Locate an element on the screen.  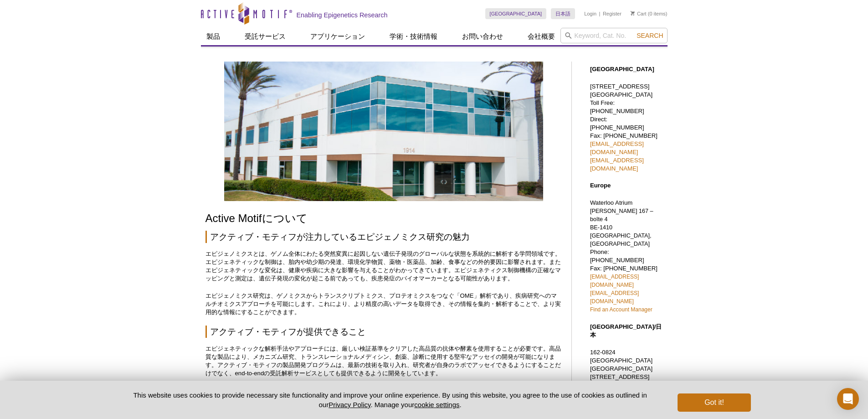
p: エピジェノミクス研究は、ゲノミクスからトランスクリプトミクス、プロテオミクスをつなぐ「OME」解析であり、疾病研究へのマルチオミクスアプローチを可能にします。これにより、より精度の高いデータを取... is located at coordinates (384, 304).